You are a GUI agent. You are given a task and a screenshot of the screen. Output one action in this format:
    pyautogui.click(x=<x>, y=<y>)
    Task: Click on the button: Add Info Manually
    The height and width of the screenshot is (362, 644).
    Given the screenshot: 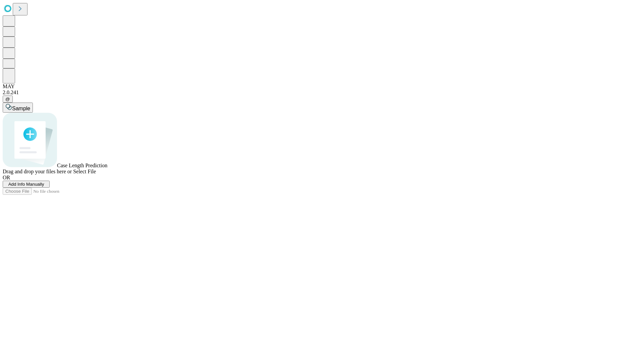 What is the action you would take?
    pyautogui.click(x=27, y=184)
    